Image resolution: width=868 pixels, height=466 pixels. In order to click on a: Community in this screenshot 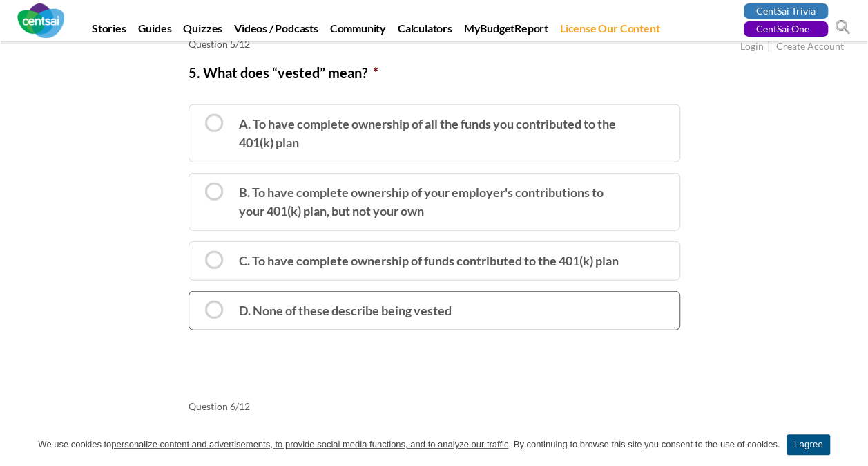, I will do `click(358, 31)`.